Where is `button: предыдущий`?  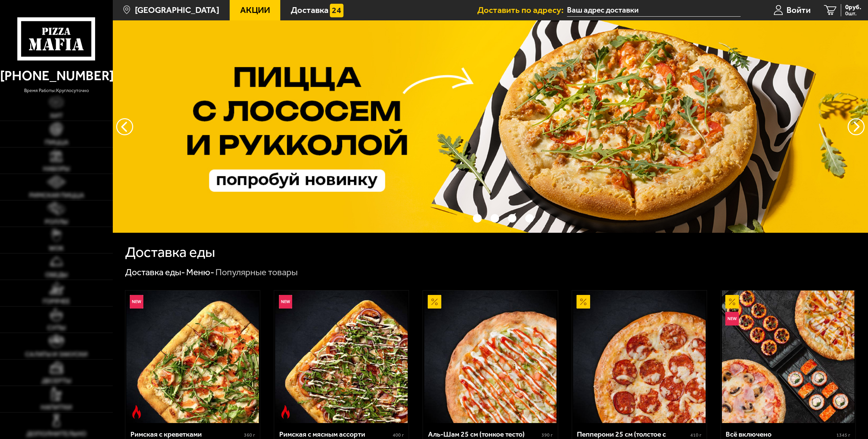 button: предыдущий is located at coordinates (856, 126).